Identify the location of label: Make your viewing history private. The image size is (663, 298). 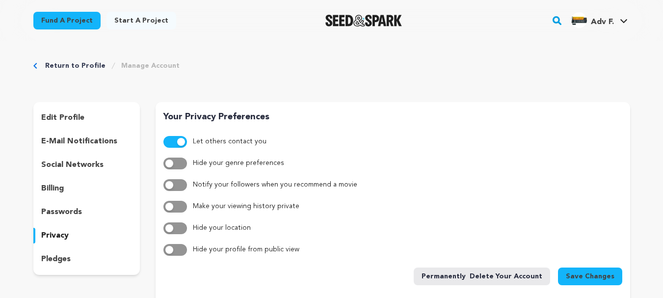
(246, 207).